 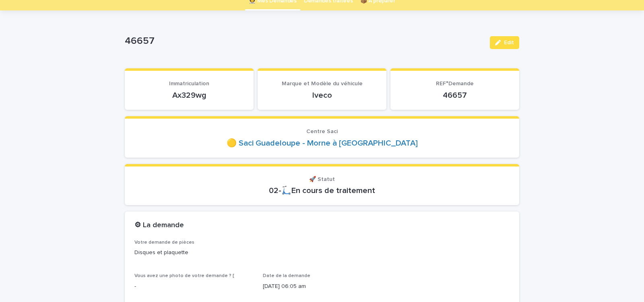 I want to click on span: Votre demande de pièces, so click(x=164, y=243).